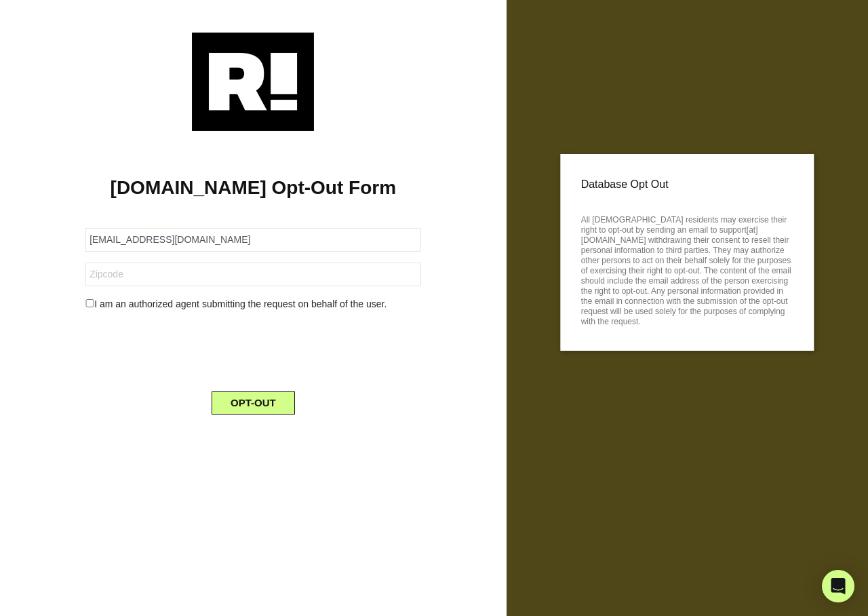 The width and height of the screenshot is (868, 616). I want to click on img: Retention.com, so click(253, 82).